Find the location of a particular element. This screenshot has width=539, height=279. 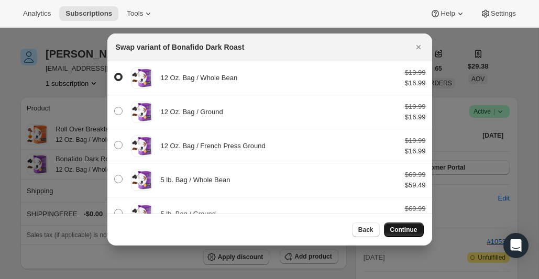

span: Settings is located at coordinates (503, 14).